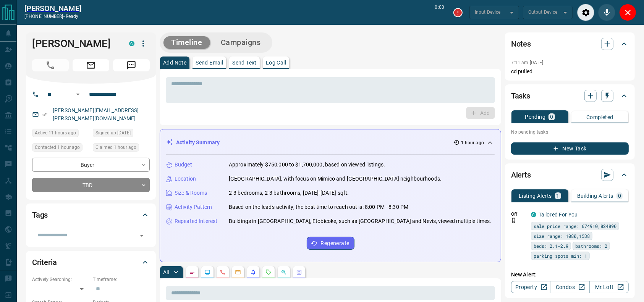 Image resolution: width=644 pixels, height=302 pixels. I want to click on button: Campaigns, so click(240, 43).